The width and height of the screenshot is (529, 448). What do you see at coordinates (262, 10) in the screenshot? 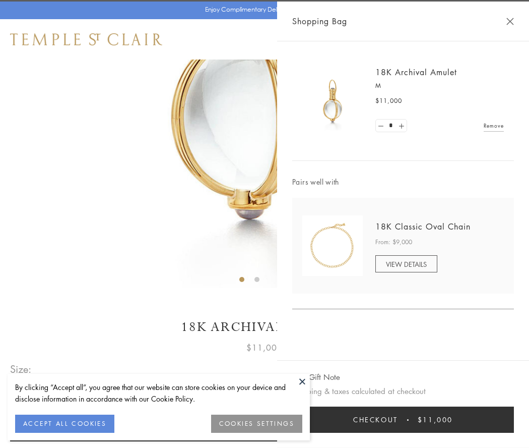
I see `p: Enjoy Complimentary Delivery & Returns` at bounding box center [262, 10].